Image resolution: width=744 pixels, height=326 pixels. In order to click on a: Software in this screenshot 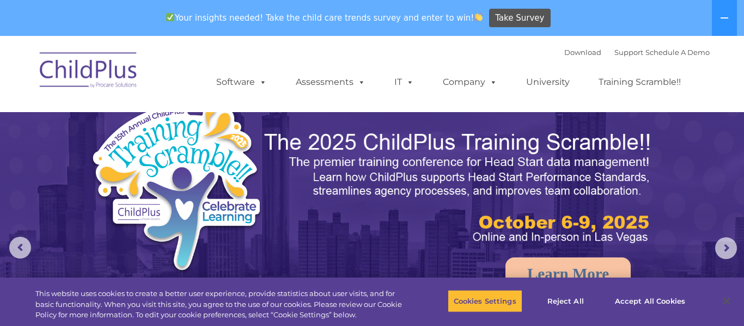, I will do `click(241, 82)`.